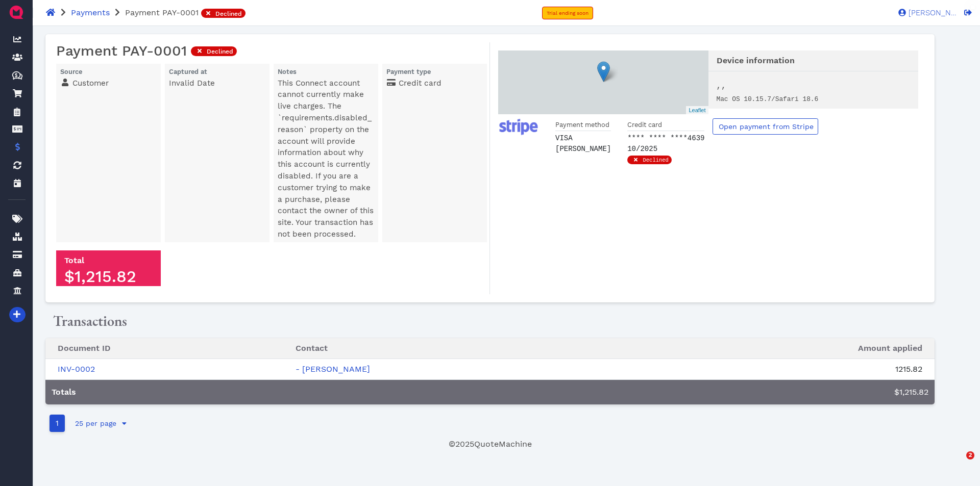 The width and height of the screenshot is (980, 486). Describe the element at coordinates (84, 348) in the screenshot. I see `span: Document ID` at that location.